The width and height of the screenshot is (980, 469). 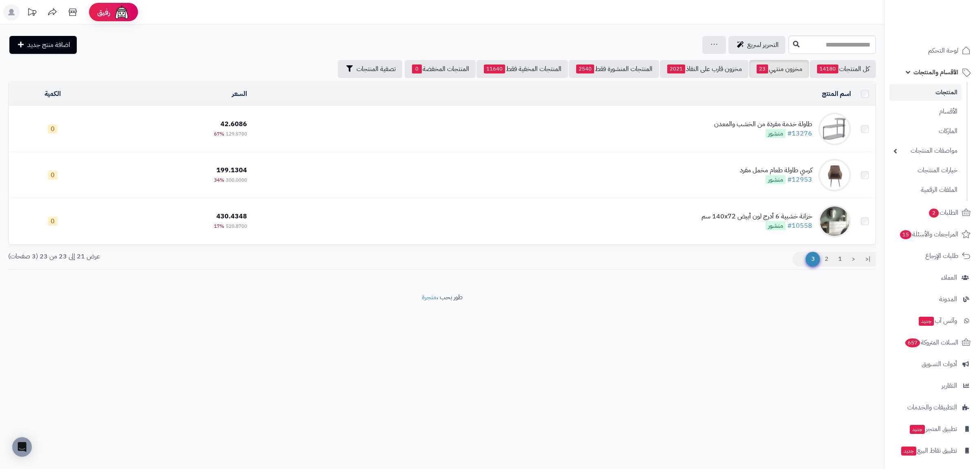 What do you see at coordinates (370, 69) in the screenshot?
I see `button: تصفية المنتجات` at bounding box center [370, 69].